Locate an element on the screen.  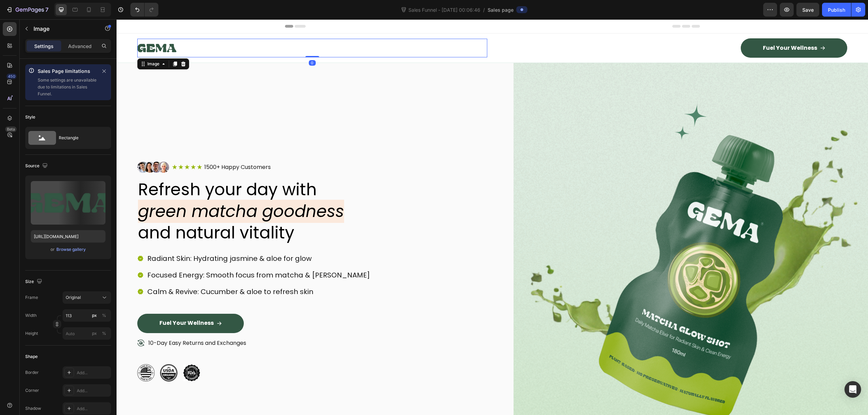
div: Undo/Redo is located at coordinates (144, 10).